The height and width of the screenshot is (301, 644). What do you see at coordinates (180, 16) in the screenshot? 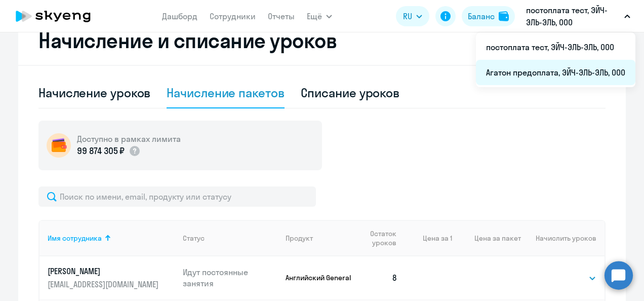
I see `a: Дашборд` at bounding box center [180, 16].